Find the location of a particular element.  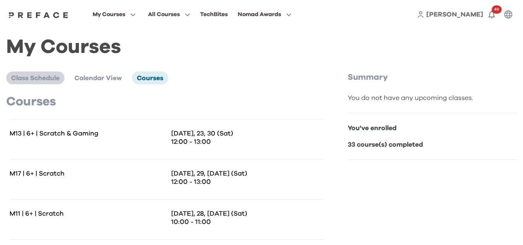

p: Courses is located at coordinates (166, 102).